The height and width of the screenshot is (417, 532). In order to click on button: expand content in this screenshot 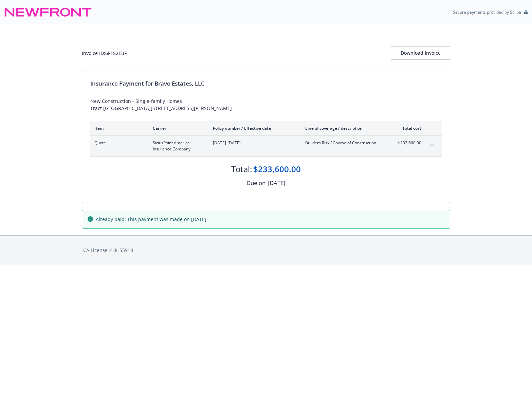, I will do `click(432, 145)`.